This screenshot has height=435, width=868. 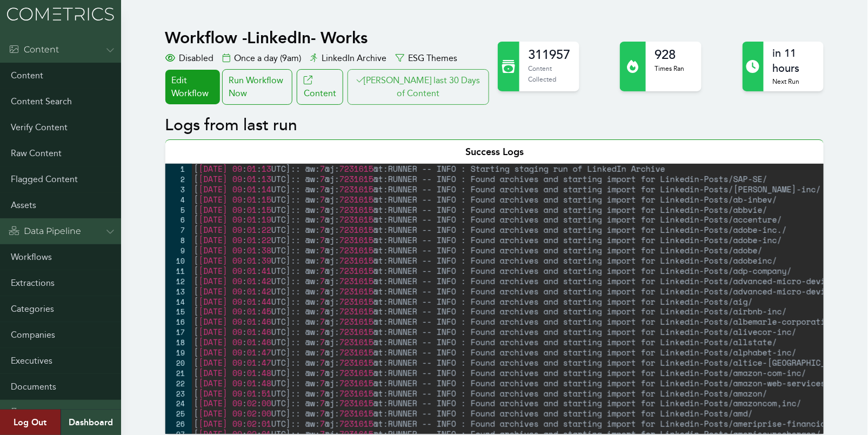 What do you see at coordinates (179, 230) in the screenshot?
I see `div: 7` at bounding box center [179, 230].